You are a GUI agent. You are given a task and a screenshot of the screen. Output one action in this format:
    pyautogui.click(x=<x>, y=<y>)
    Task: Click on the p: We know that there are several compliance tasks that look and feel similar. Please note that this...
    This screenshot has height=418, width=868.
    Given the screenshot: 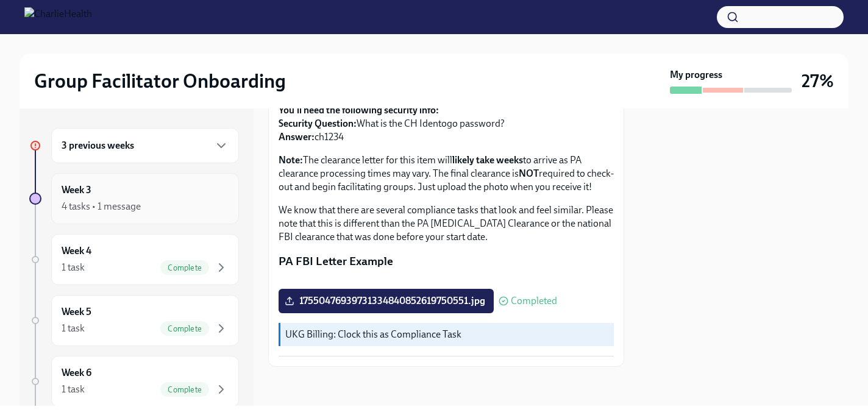 What is the action you would take?
    pyautogui.click(x=446, y=223)
    